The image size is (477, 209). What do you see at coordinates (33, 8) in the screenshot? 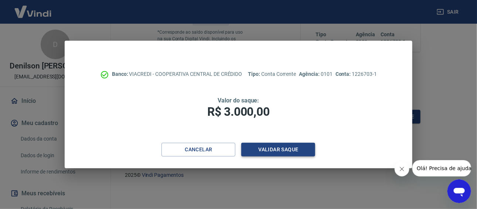
I see `span: Olá! Precisa de ajuda?` at bounding box center [33, 8].